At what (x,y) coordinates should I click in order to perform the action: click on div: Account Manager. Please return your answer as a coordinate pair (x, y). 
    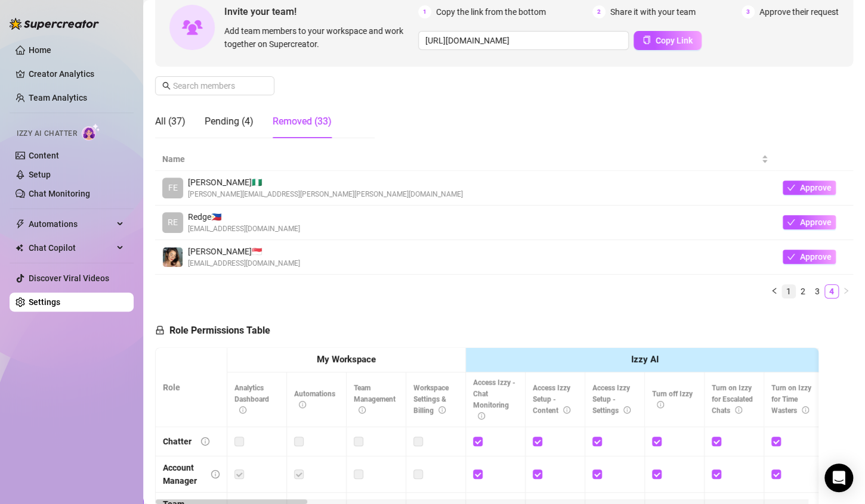
    Looking at the image, I should click on (182, 474).